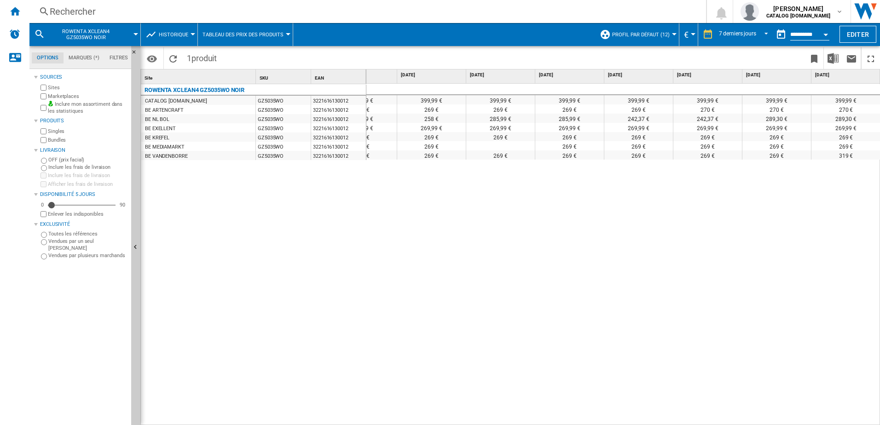  Describe the element at coordinates (152, 58) in the screenshot. I see `button: Options` at that location.